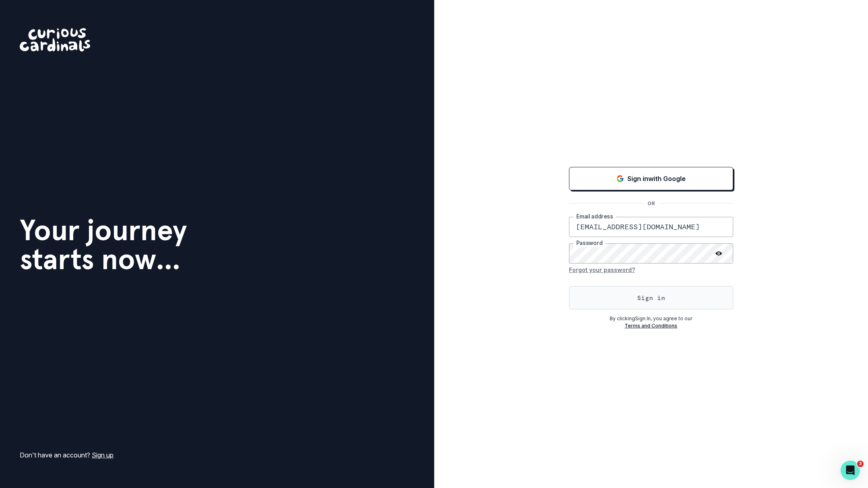  What do you see at coordinates (55, 40) in the screenshot?
I see `img: Curious Cardinals Logo` at bounding box center [55, 40].